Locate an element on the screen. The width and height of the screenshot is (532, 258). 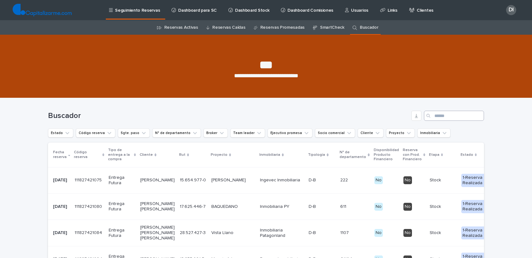
p: 222 is located at coordinates (344, 180).